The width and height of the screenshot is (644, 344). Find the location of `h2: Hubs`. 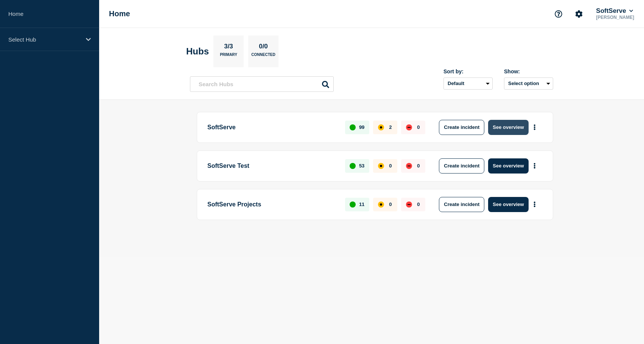

h2: Hubs is located at coordinates (198, 52).